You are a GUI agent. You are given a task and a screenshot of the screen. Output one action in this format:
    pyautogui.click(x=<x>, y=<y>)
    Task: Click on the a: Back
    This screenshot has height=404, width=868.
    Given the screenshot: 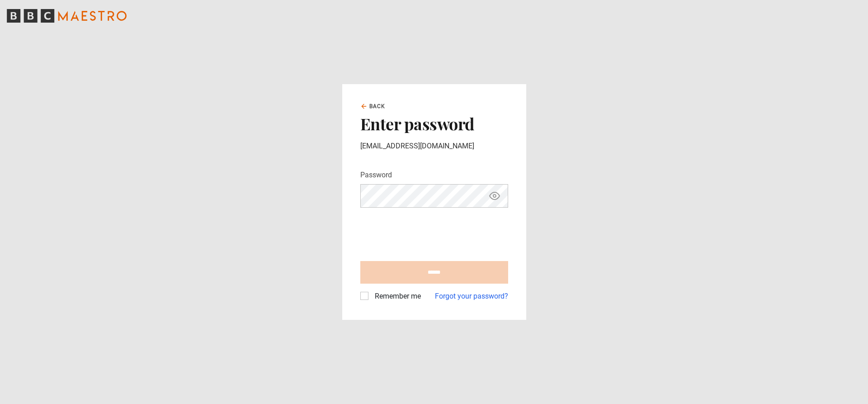 What is the action you would take?
    pyautogui.click(x=373, y=106)
    